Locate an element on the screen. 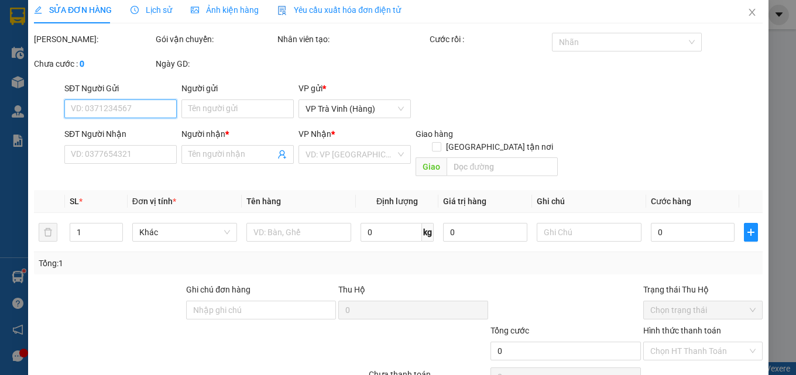 This screenshot has height=375, width=796. span: close is located at coordinates (751, 12).